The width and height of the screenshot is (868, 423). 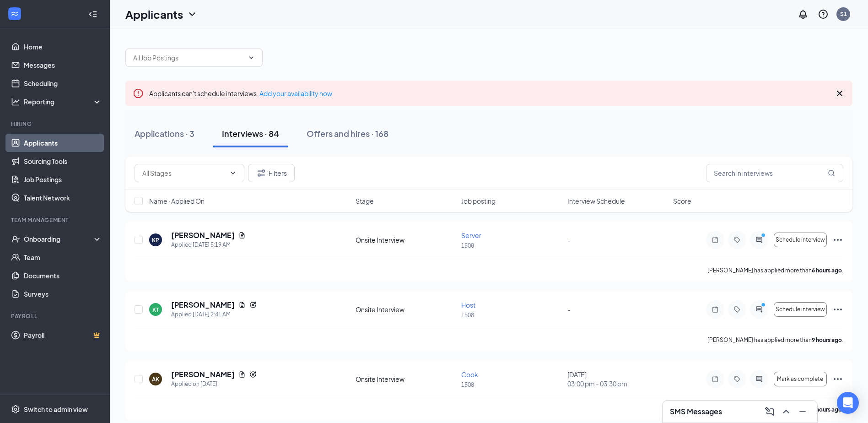 What do you see at coordinates (138, 93) in the screenshot?
I see `svg: Error` at bounding box center [138, 93].